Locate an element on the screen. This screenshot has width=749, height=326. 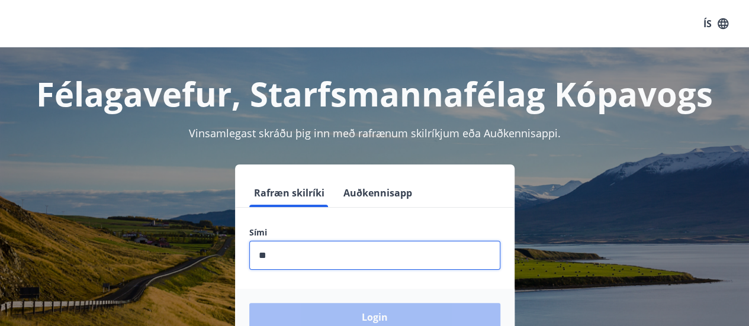
span: Vinsamlegast skráðu þig inn með rafrænum skilríkjum eða Auðkennisappi. is located at coordinates (375, 133).